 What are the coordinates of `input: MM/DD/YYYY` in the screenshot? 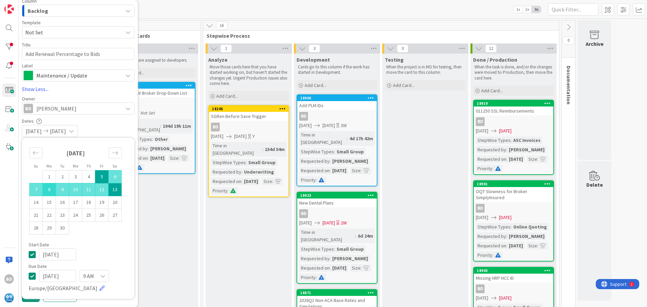 It's located at (58, 276).